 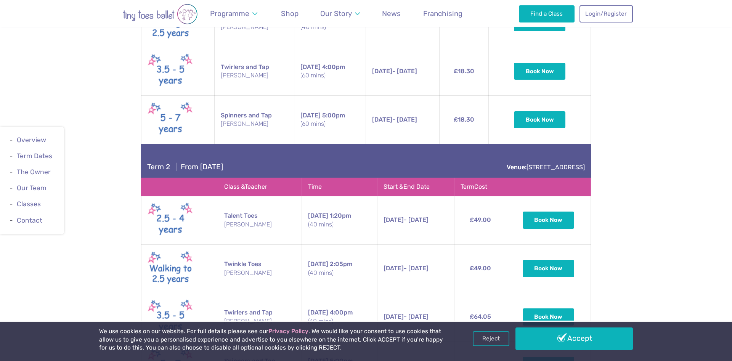 What do you see at coordinates (260, 187) in the screenshot?
I see `th: Class & Teacher` at bounding box center [260, 187].